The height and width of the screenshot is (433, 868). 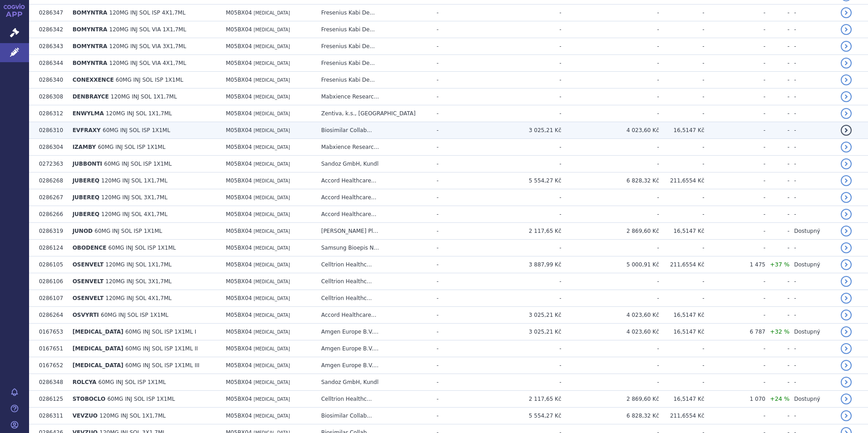 I want to click on td: 6 828,32 Kč, so click(x=610, y=181).